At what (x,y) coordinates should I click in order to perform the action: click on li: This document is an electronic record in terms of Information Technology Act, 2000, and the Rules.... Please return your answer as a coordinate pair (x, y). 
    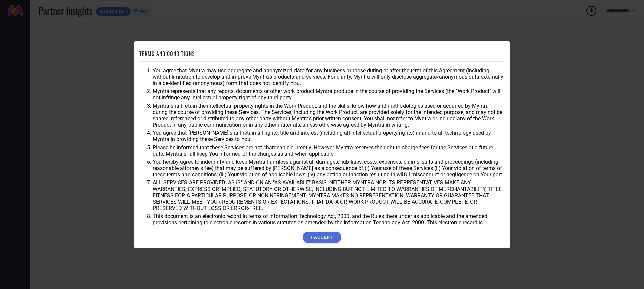
    Looking at the image, I should click on (329, 223).